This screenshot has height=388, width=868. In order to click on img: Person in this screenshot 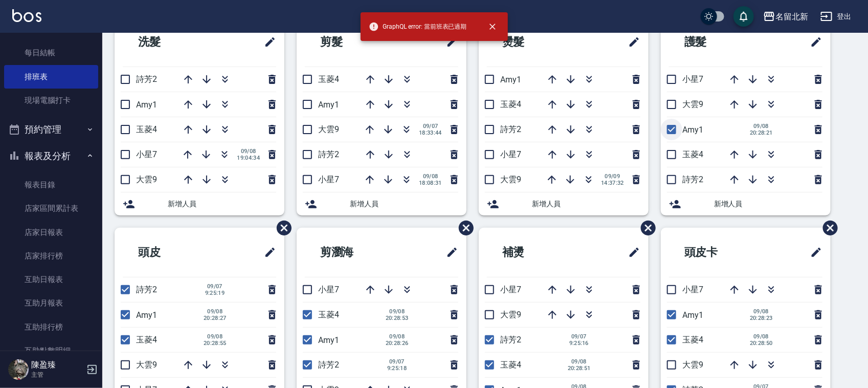, I will do `click(18, 369)`.